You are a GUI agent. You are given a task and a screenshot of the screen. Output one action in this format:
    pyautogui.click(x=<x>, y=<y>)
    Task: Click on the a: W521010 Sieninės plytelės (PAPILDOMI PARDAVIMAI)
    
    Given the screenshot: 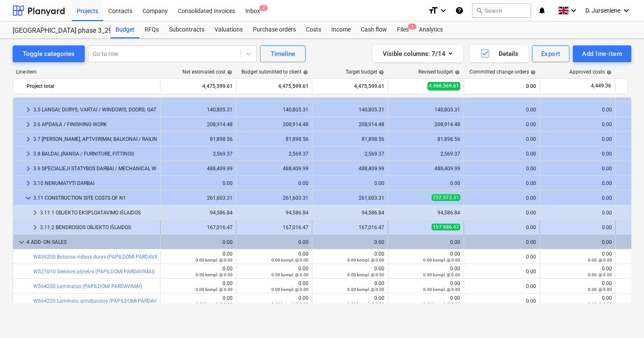 What is the action you would take?
    pyautogui.click(x=94, y=272)
    